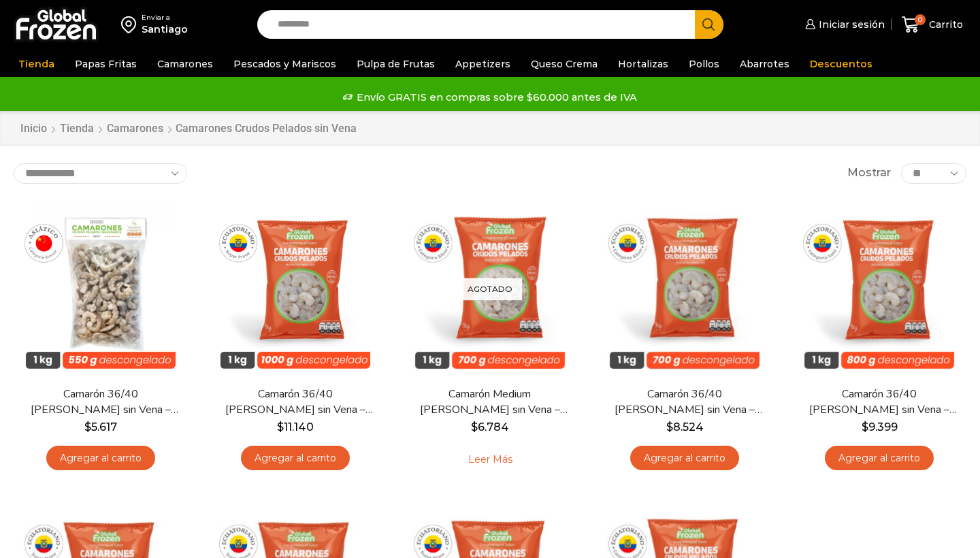  What do you see at coordinates (704, 64) in the screenshot?
I see `a: Pollos` at bounding box center [704, 64].